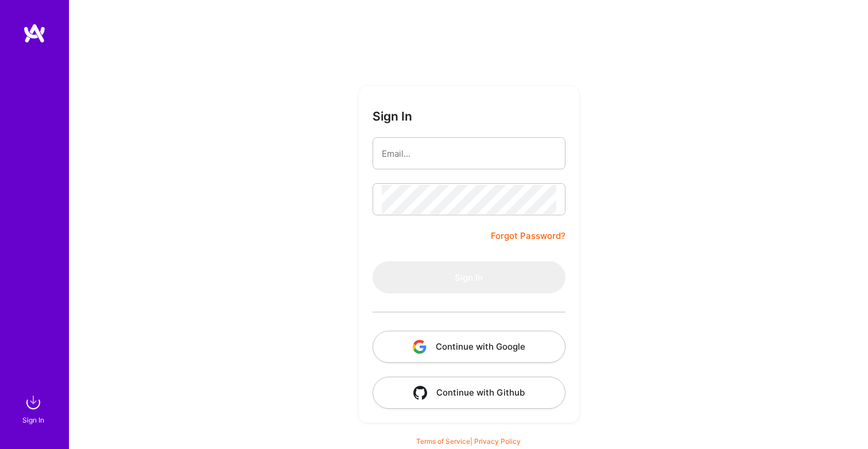 The height and width of the screenshot is (449, 868). I want to click on img: logo, so click(34, 33).